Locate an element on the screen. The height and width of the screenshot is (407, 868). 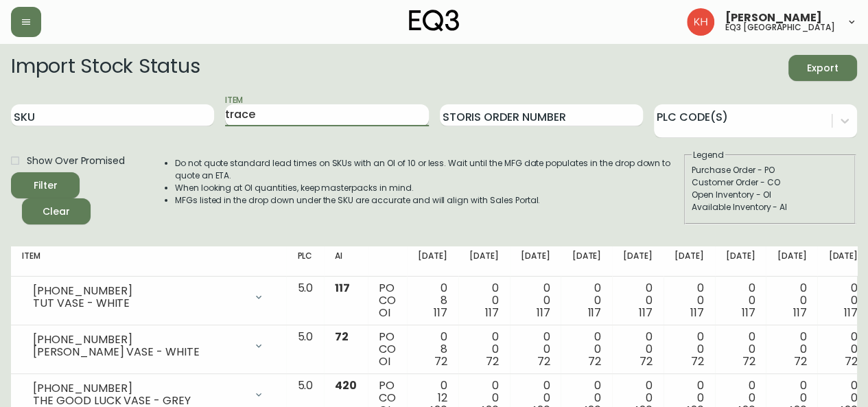
span: 420 is located at coordinates (346, 385).